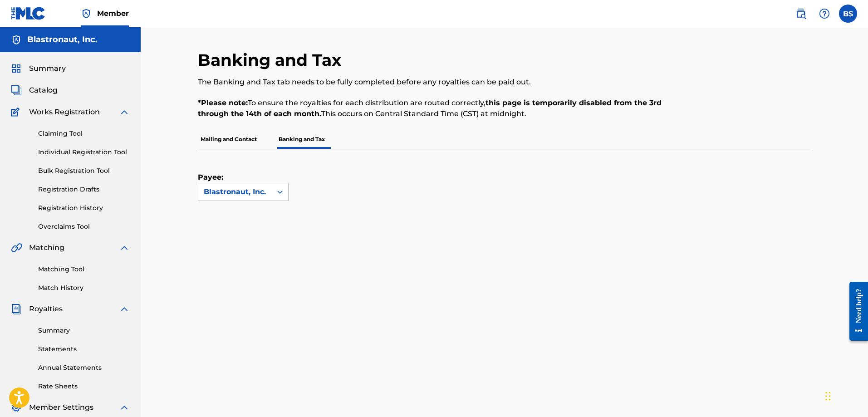  I want to click on strong: this page is temporarily disabled from the 3rd through the 14th of each month., so click(430, 108).